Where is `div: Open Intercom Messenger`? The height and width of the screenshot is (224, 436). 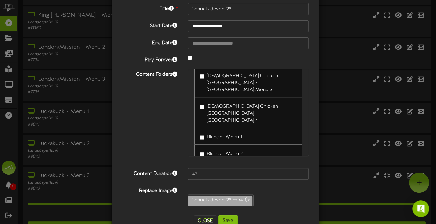
div: Open Intercom Messenger is located at coordinates (421, 208).